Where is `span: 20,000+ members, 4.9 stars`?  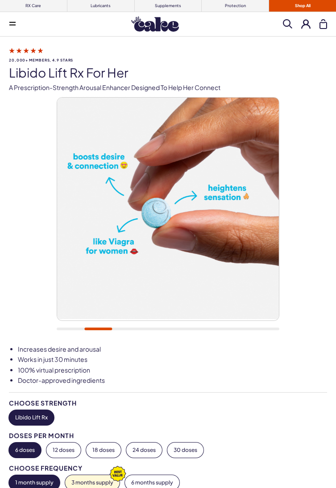
span: 20,000+ members, 4.9 stars is located at coordinates (168, 60).